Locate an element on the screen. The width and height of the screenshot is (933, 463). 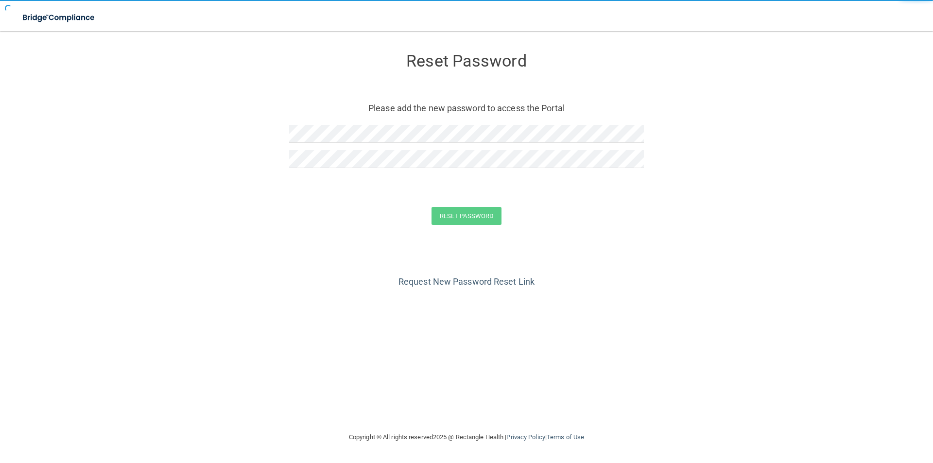
a: Terms of Use is located at coordinates (565, 437).